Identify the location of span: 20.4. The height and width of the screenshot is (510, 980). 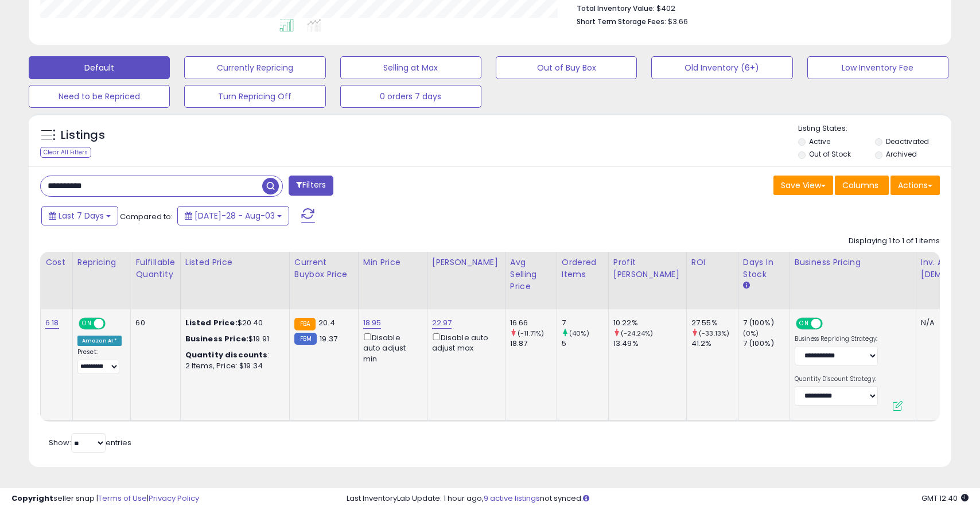
(327, 322).